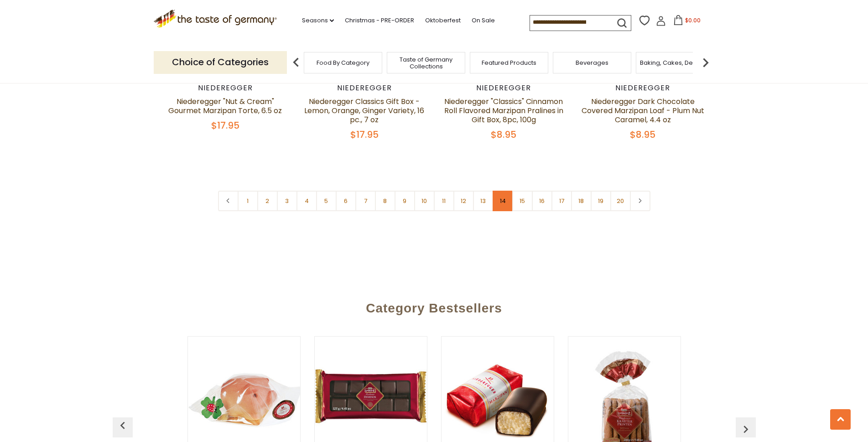 The image size is (868, 442). What do you see at coordinates (426, 63) in the screenshot?
I see `a: Taste of Germany Collections` at bounding box center [426, 63].